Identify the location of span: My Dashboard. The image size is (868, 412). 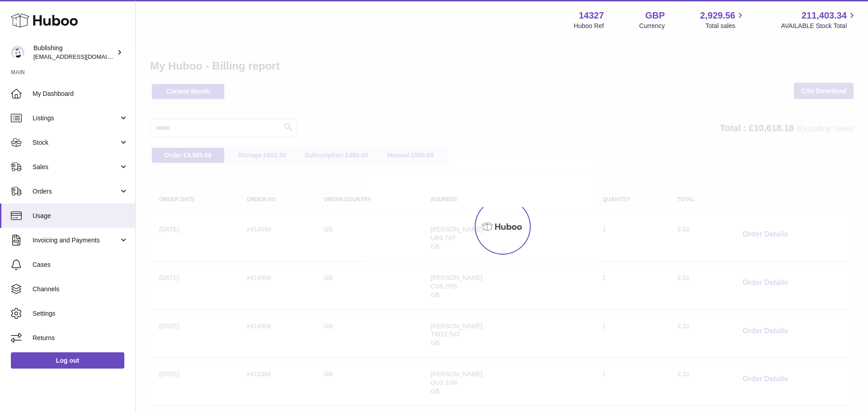
(81, 93).